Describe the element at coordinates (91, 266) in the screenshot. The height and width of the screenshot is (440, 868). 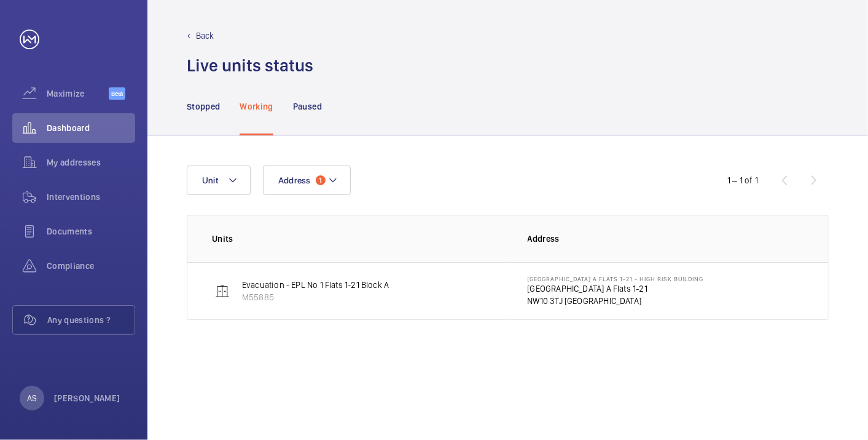
I see `span: Compliance` at that location.